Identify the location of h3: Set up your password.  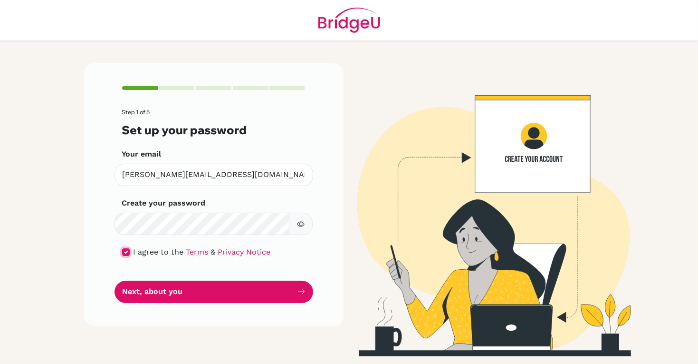
(214, 130).